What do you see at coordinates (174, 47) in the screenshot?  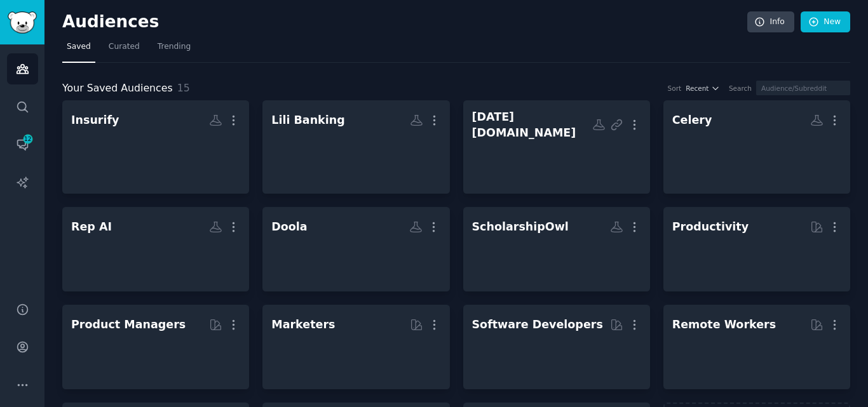 I see `span: Trending` at bounding box center [174, 47].